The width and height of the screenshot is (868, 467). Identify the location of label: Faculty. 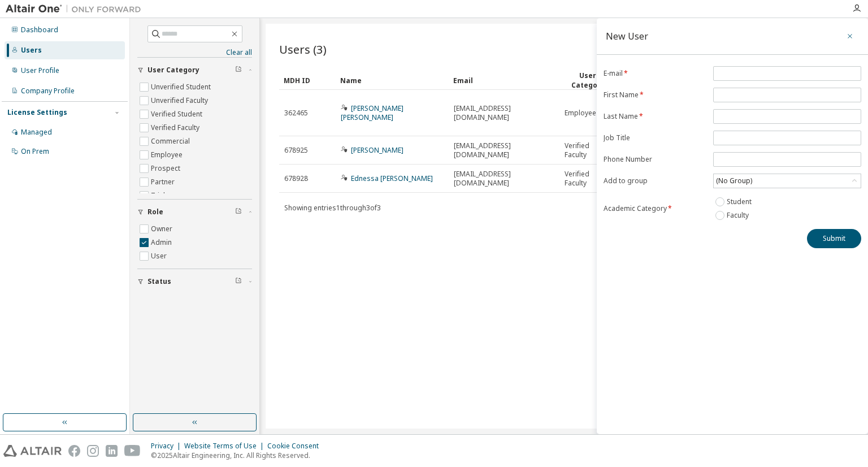
(739, 215).